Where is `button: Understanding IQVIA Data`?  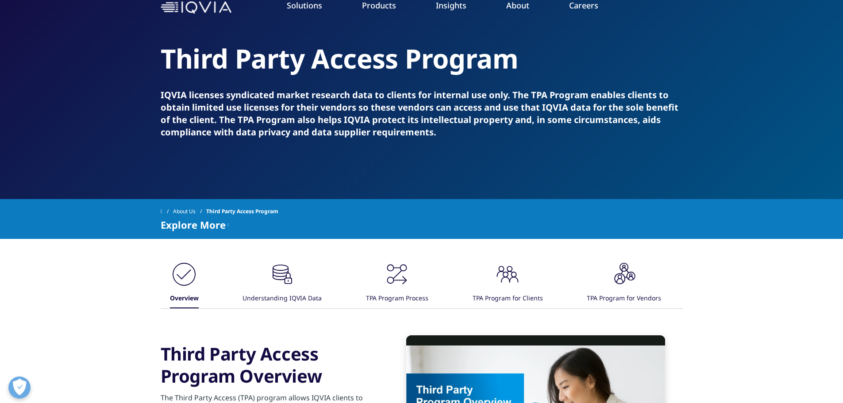 button: Understanding IQVIA Data is located at coordinates (282, 285).